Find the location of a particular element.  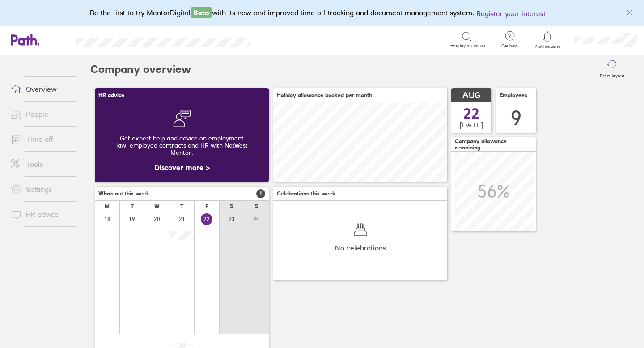

span: Company allowance remaining is located at coordinates (494, 144).